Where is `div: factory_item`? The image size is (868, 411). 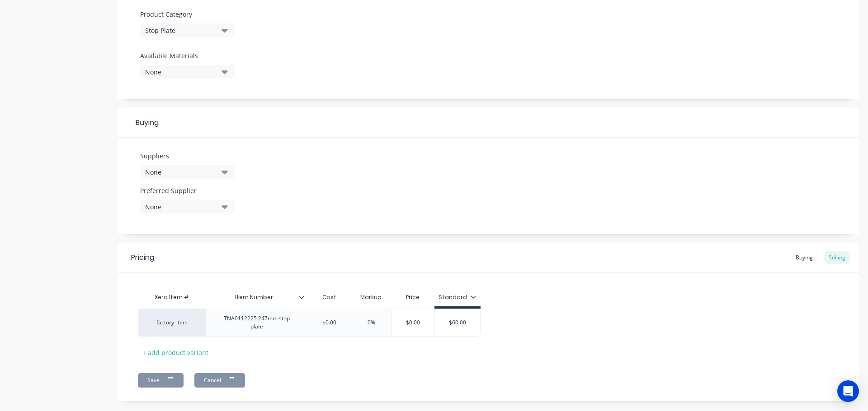 div: factory_item is located at coordinates (171, 323).